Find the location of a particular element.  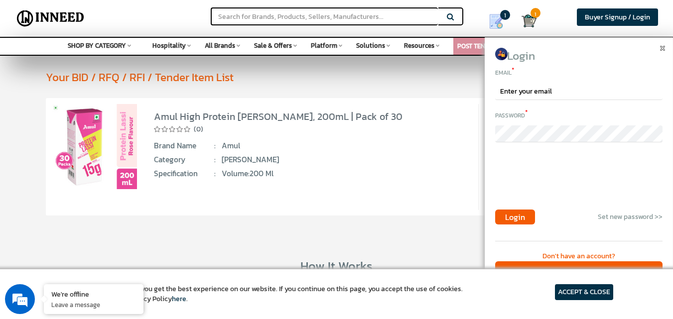

div: How It Works is located at coordinates (336, 266).